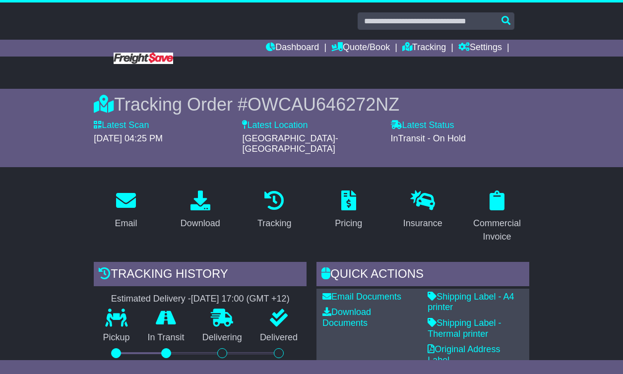  I want to click on a: Dashboard, so click(292, 48).